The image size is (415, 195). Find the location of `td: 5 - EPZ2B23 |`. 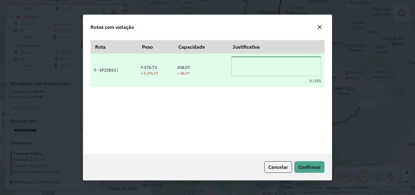

td: 5 - EPZ2B23 | is located at coordinates (114, 70).